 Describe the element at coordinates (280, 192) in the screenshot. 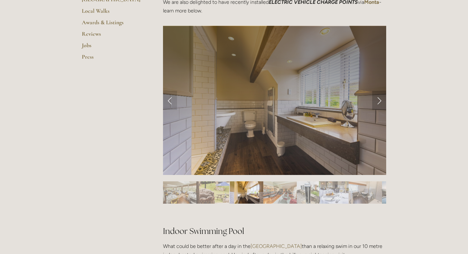

I see `img: Slide 4` at that location.